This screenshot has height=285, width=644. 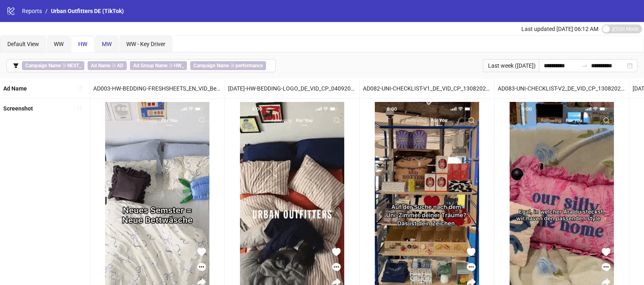 I want to click on span: Default View, so click(x=24, y=44).